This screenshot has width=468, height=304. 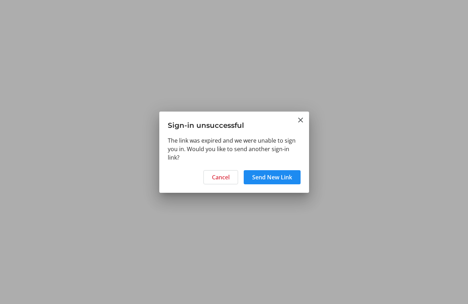 I want to click on div: The link was expired and we were unable to sign you in. Would you like to send another sign-in link?, so click(x=234, y=151).